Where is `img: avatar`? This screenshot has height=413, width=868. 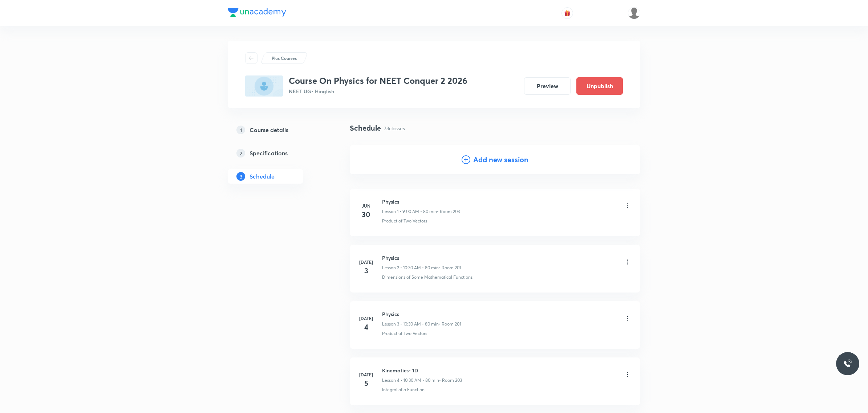 img: avatar is located at coordinates (567, 13).